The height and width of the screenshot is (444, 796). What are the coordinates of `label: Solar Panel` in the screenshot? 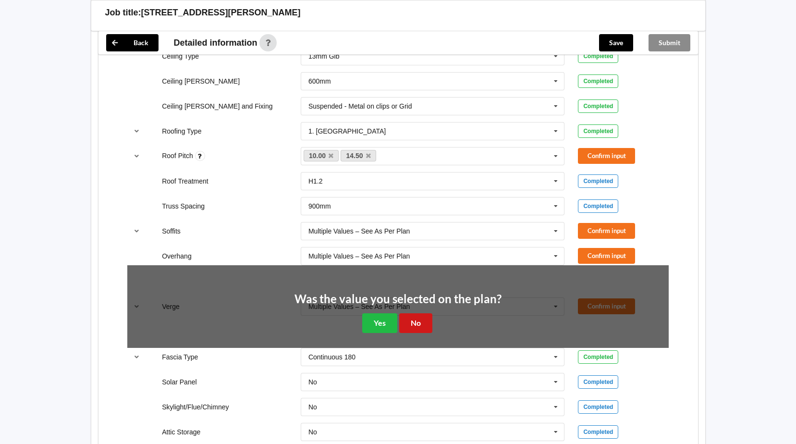 It's located at (179, 382).